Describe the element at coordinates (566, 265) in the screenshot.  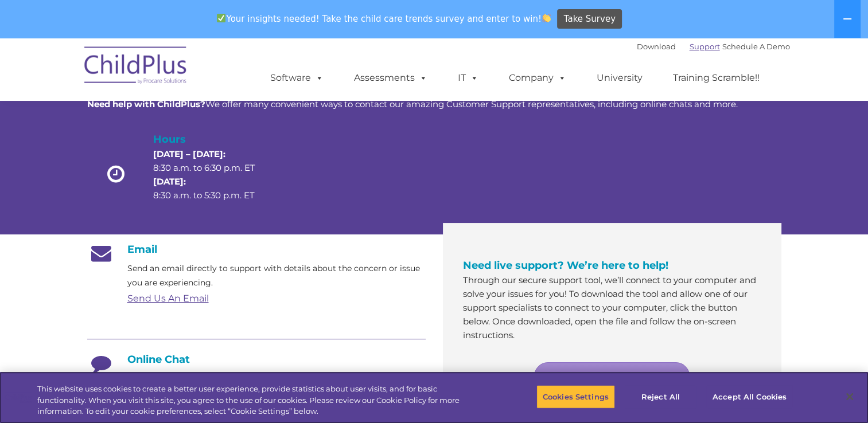
I see `span: Need live support? We’re here to help!` at that location.